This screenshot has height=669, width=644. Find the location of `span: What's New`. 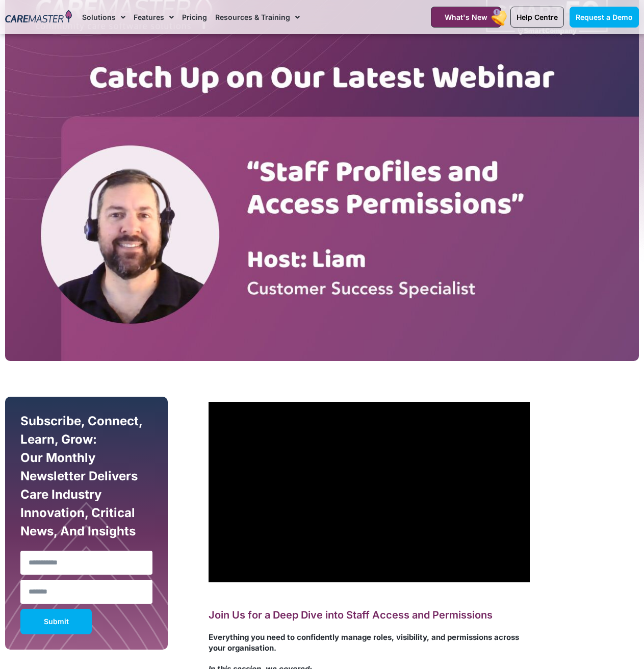

span: What's New is located at coordinates (467, 17).